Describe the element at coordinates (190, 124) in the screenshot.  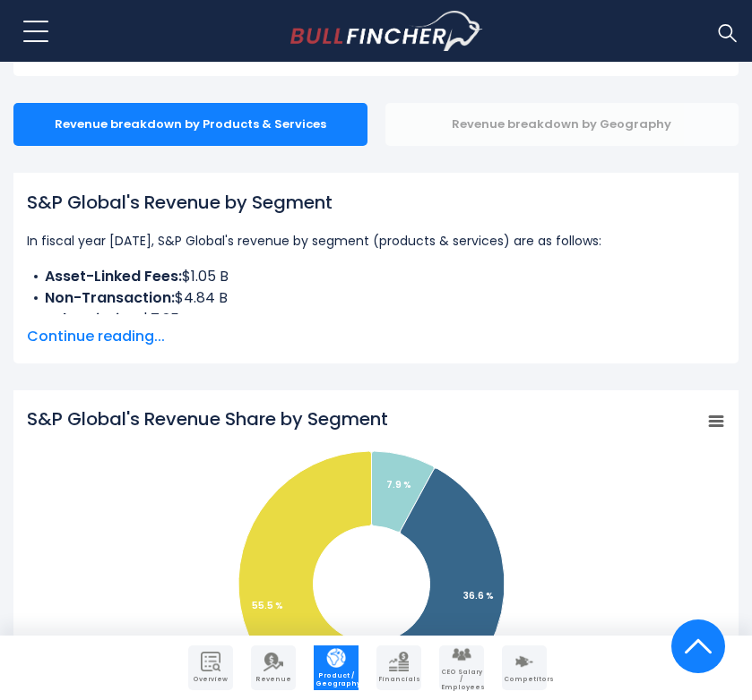
I see `div: Revenue breakdown by Products & Services` at that location.